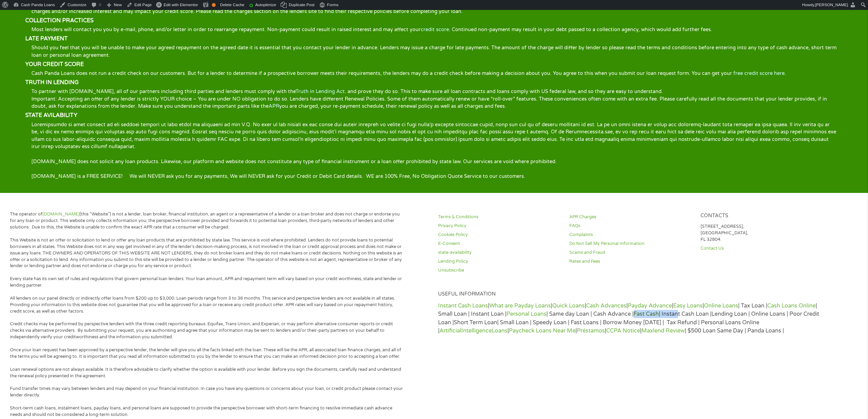  What do you see at coordinates (762, 216) in the screenshot?
I see `h4: Contacts` at bounding box center [762, 216].